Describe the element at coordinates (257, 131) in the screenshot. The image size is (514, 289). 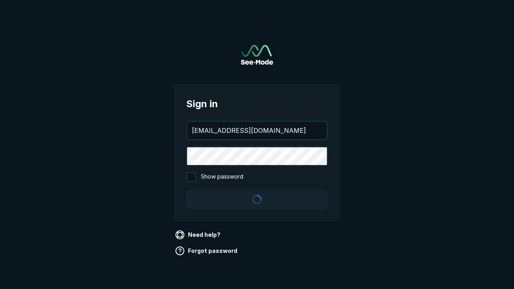
I see `input: your@email.com` at that location.